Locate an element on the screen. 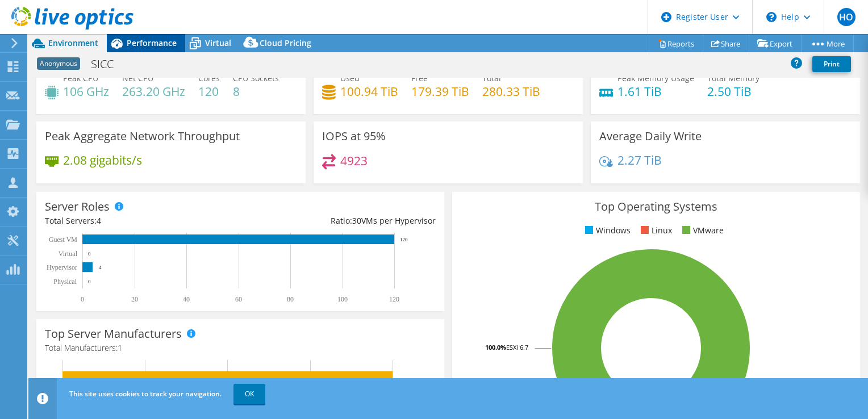 This screenshot has height=419, width=868. span: 1 is located at coordinates (120, 347).